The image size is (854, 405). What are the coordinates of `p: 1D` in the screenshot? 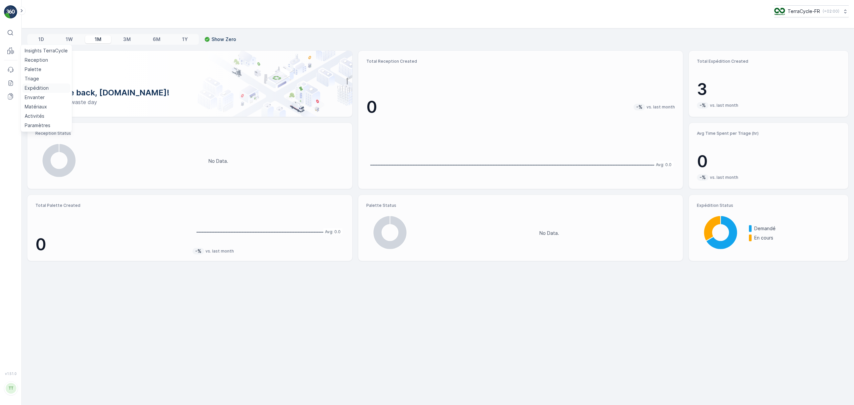 It's located at (41, 39).